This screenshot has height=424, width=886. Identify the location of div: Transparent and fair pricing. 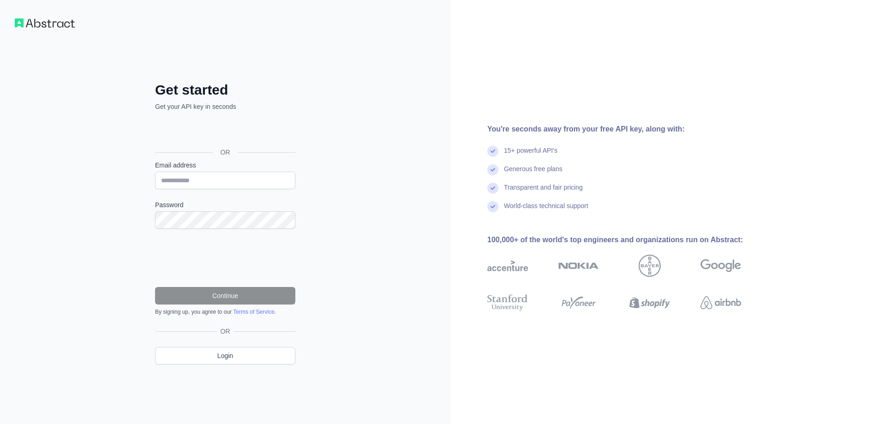
(543, 192).